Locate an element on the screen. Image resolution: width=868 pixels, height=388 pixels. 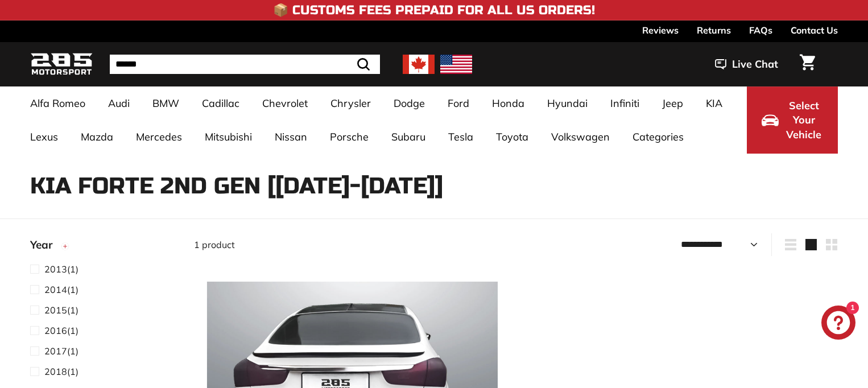
span: 2017 is located at coordinates (56, 351).